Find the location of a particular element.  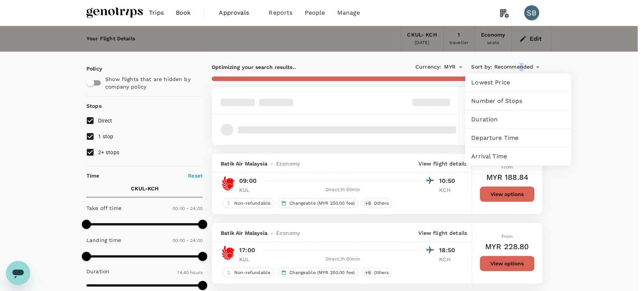

div: Duration is located at coordinates (518, 119).